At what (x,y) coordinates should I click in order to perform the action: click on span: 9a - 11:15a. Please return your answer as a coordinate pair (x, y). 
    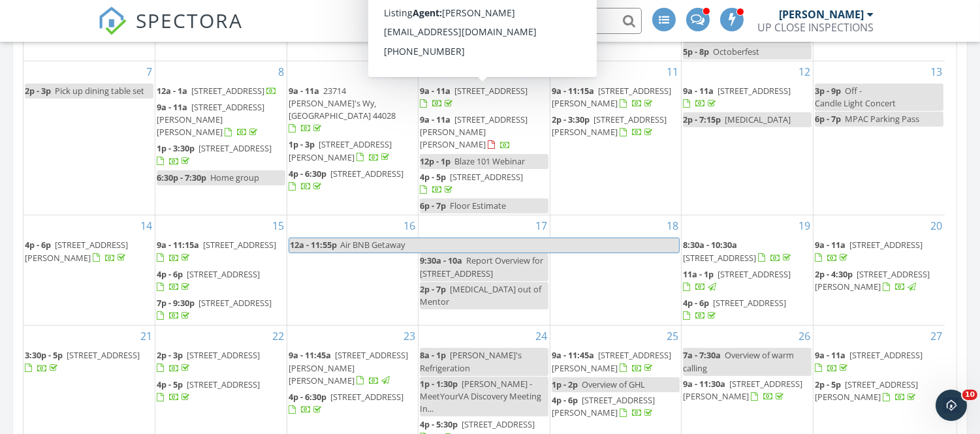
    Looking at the image, I should click on (177, 245).